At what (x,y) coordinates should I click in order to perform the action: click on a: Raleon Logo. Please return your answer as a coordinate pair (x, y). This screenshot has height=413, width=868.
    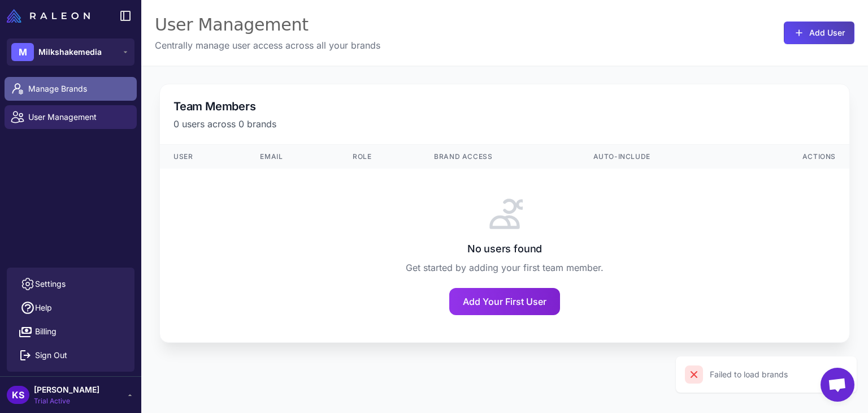
    Looking at the image, I should click on (51, 16).